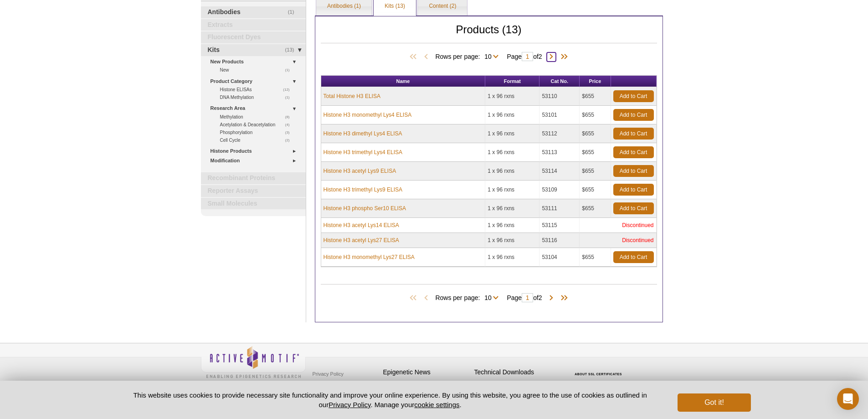  Describe the element at coordinates (560, 152) in the screenshot. I see `td: 53113` at that location.